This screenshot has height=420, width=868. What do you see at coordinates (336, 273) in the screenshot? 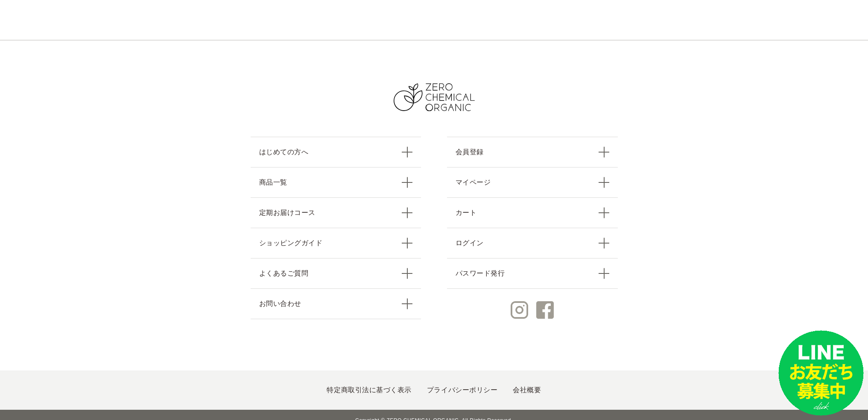
I see `a: よくあるご質問` at bounding box center [336, 273].